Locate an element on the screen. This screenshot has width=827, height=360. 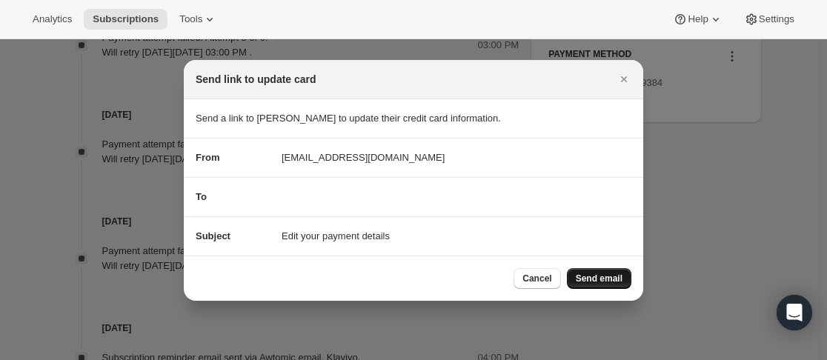
button: Analytics is located at coordinates (52, 19).